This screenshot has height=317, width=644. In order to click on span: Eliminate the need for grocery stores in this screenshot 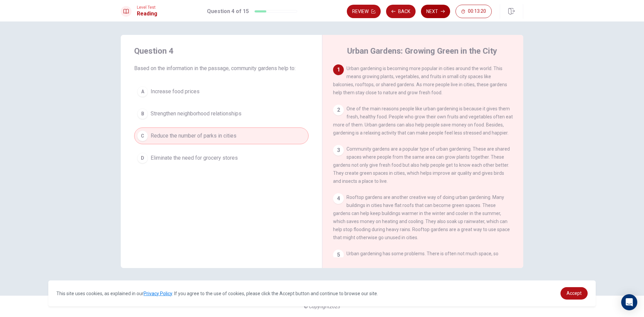, I will do `click(195, 158)`.